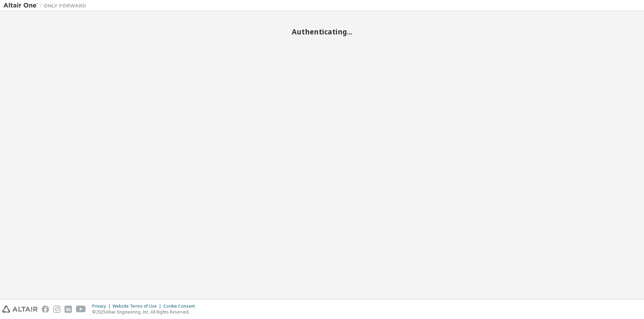 The height and width of the screenshot is (319, 644). What do you see at coordinates (47, 6) in the screenshot?
I see `img: Altair One` at bounding box center [47, 6].